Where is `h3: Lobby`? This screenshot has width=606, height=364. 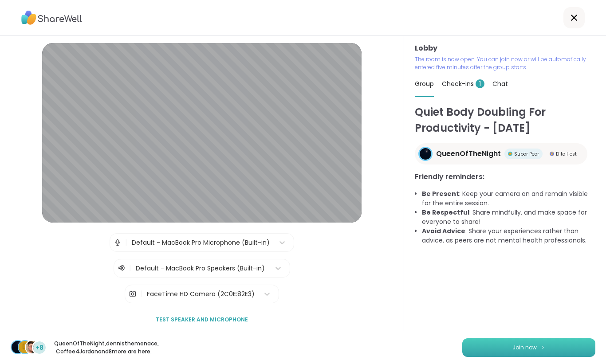 h3: Lobby is located at coordinates (504, 49).